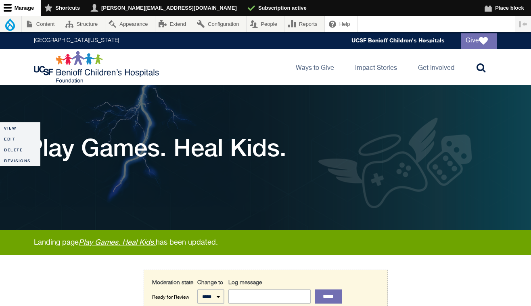  I want to click on a: Configuration, so click(220, 24).